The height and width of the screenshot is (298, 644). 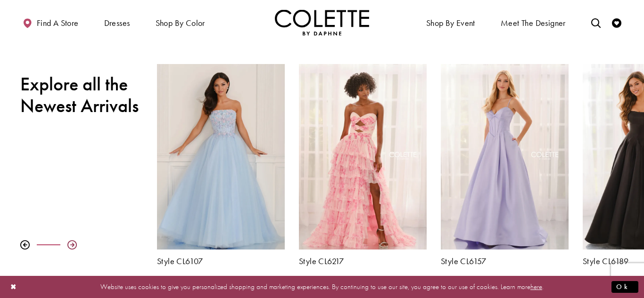 What do you see at coordinates (504, 261) in the screenshot?
I see `h5: Style CL6157` at bounding box center [504, 261].